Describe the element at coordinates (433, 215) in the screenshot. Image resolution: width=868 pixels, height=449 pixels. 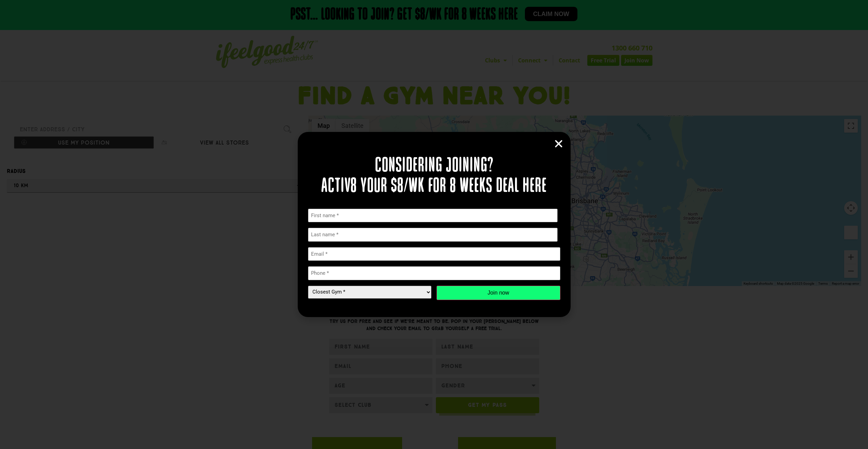
I see `input: First name *` at that location.